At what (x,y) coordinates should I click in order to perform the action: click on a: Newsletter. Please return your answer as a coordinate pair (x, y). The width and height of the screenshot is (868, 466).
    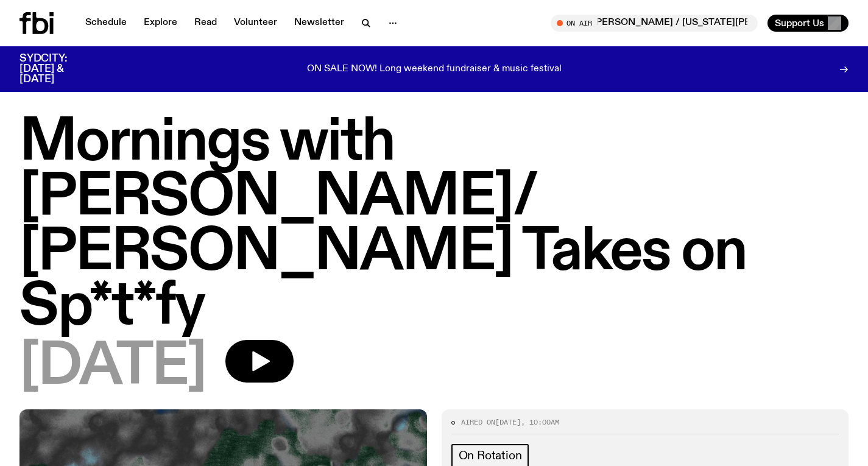
    Looking at the image, I should click on (320, 23).